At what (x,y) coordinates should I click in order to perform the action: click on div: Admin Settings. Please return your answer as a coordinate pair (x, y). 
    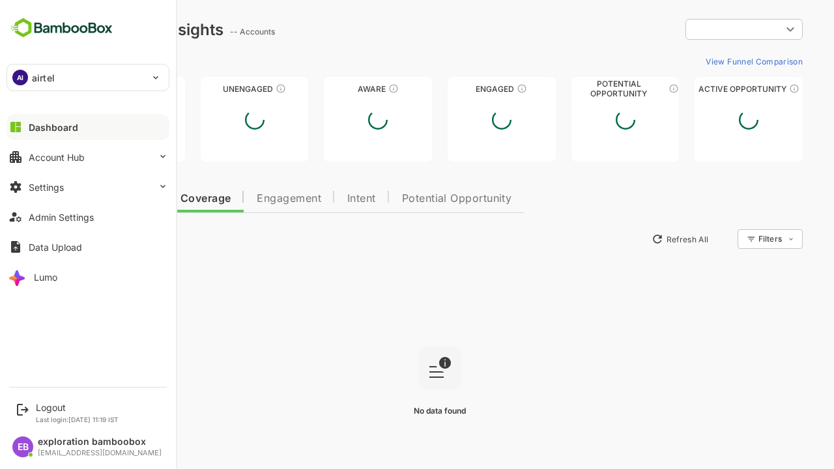
    Looking at the image, I should click on (61, 217).